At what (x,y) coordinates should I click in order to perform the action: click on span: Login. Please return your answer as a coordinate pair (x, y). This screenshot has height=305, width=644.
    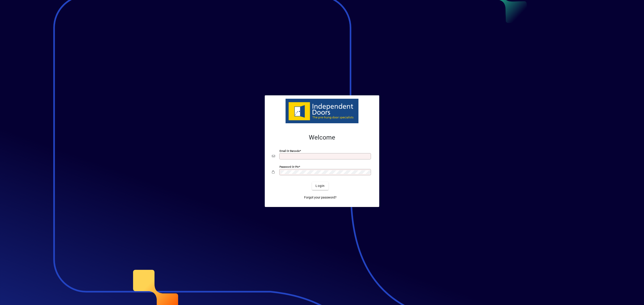
    Looking at the image, I should click on (320, 186).